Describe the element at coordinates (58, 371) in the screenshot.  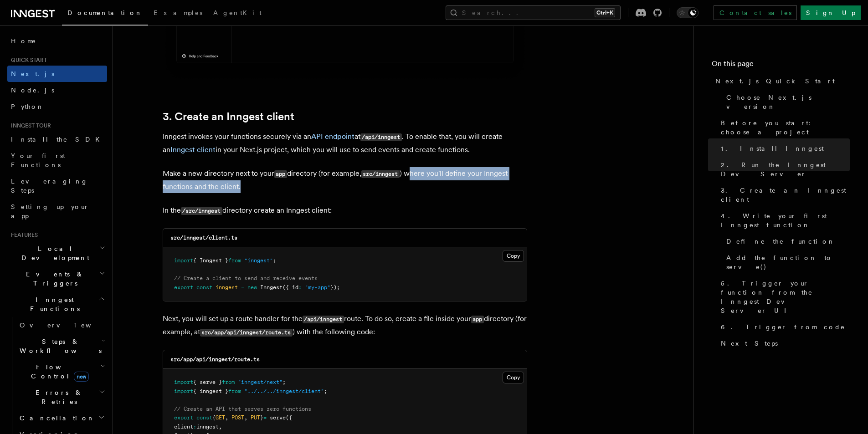
I see `span: Flow Control` at that location.